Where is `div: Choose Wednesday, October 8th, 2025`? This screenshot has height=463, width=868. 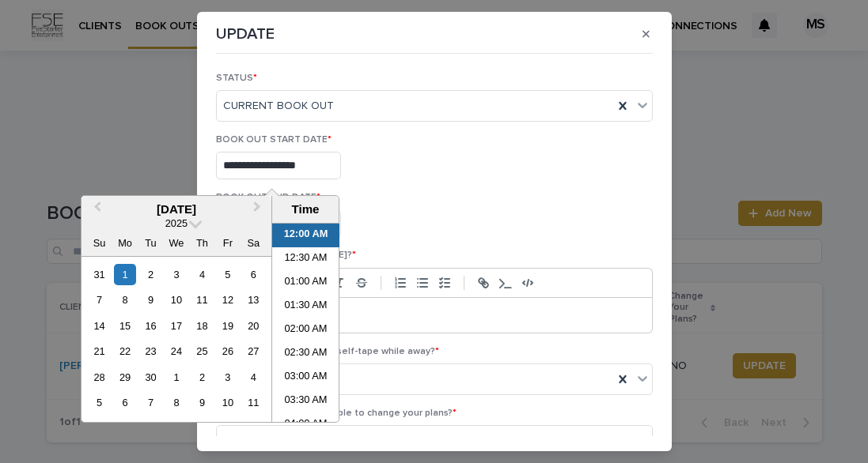 div: Choose Wednesday, October 8th, 2025 is located at coordinates (176, 402).